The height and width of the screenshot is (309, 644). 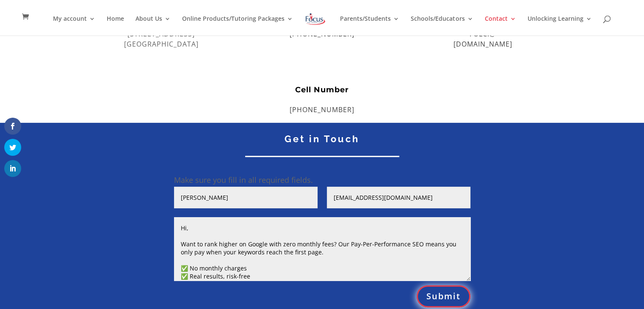 I want to click on img: Focus on Learning, so click(x=315, y=19).